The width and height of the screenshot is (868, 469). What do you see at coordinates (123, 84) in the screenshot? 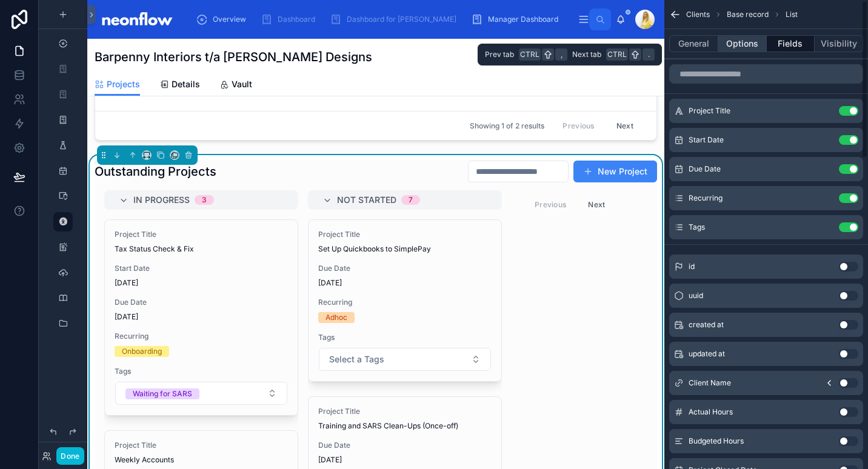
I see `span: Projects` at bounding box center [123, 84].